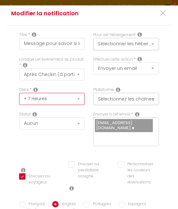 Image resolution: width=178 pixels, height=209 pixels. Describe the element at coordinates (163, 13) in the screenshot. I see `button: Close` at that location.